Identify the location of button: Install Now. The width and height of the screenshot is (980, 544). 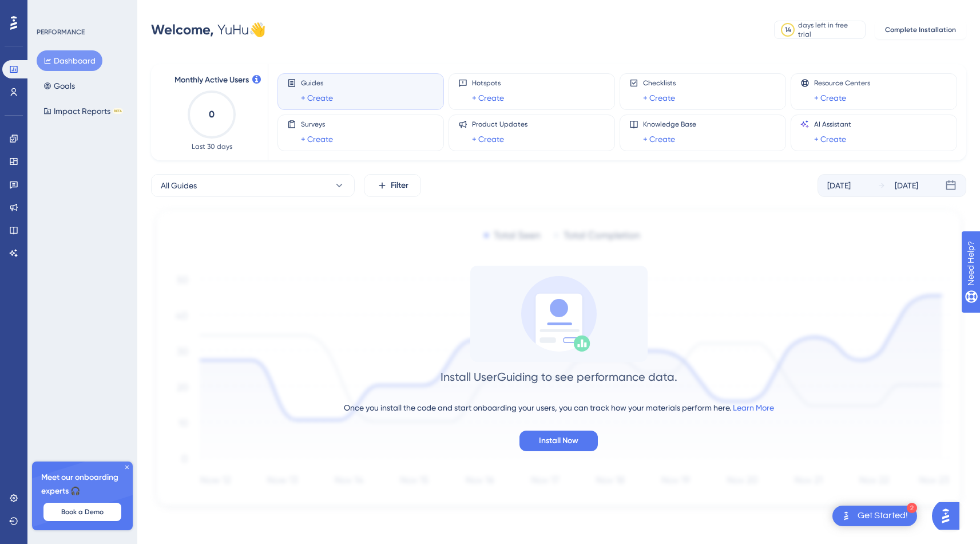
(558, 441).